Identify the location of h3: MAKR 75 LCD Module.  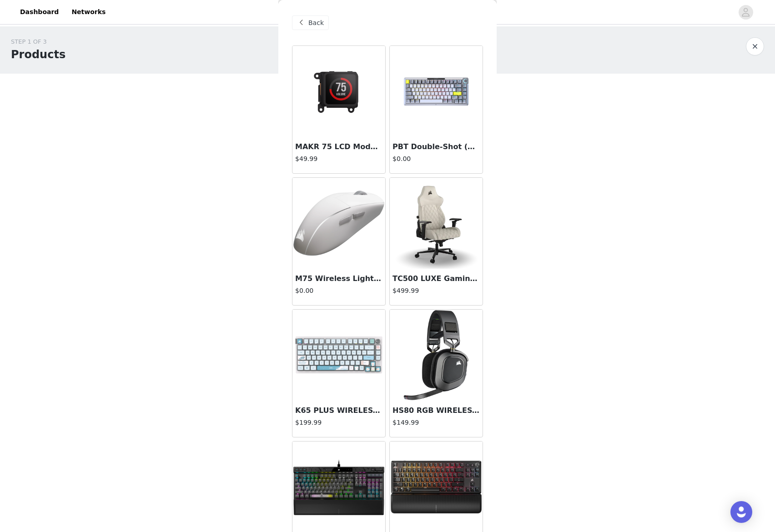
(339, 147).